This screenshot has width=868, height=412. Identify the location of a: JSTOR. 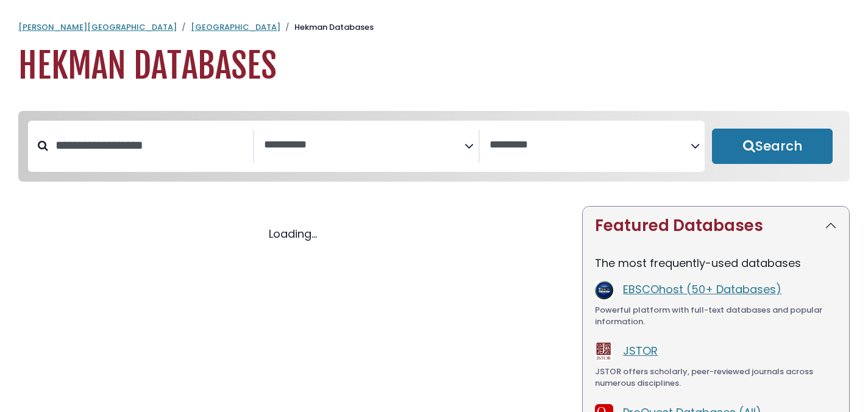
(640, 350).